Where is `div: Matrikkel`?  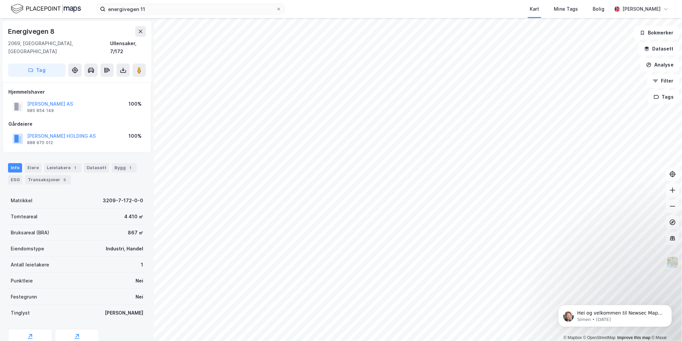
div: Matrikkel is located at coordinates (21, 201).